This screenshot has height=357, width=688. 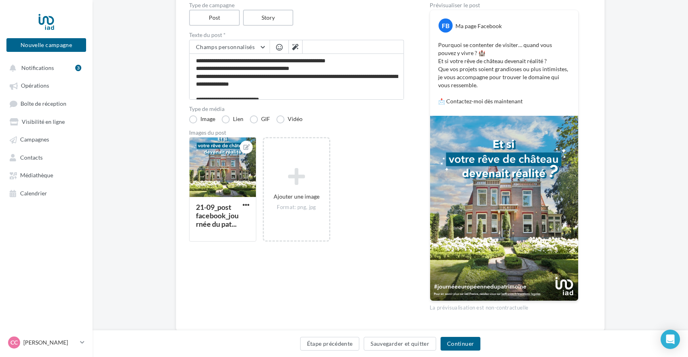 What do you see at coordinates (330, 344) in the screenshot?
I see `button: Étape précédente` at bounding box center [330, 344].